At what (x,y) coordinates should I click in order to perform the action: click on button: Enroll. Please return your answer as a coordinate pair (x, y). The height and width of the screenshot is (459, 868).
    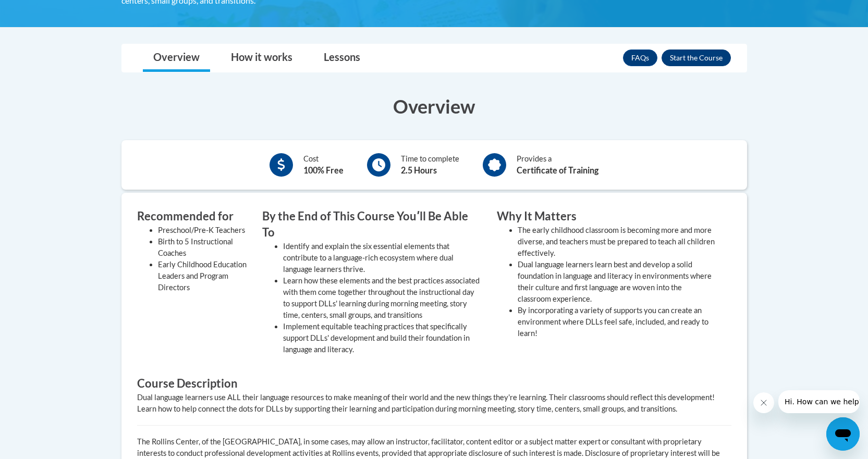
    Looking at the image, I should click on (696, 58).